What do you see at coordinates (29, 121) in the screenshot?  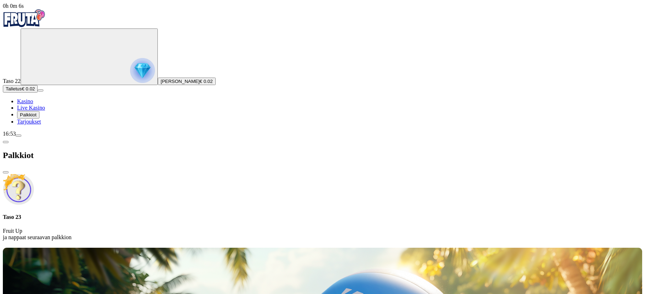 I see `span: Tarjoukset` at bounding box center [29, 121].